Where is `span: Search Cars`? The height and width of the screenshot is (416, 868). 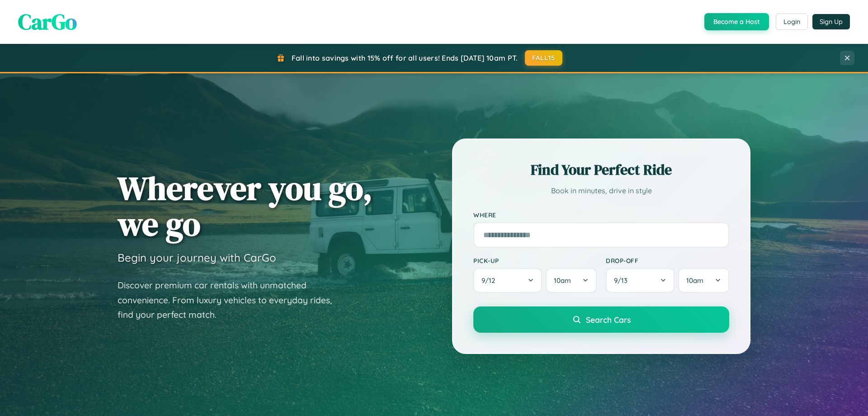 span: Search Cars is located at coordinates (608, 319).